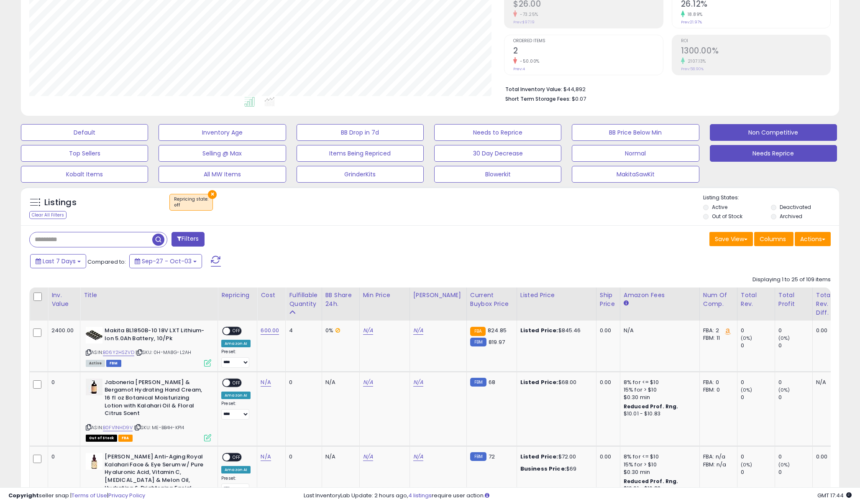 The height and width of the screenshot is (504, 860). What do you see at coordinates (101, 438) in the screenshot?
I see `span: All listings that are currently out of stock and unavailable for purchase on Amazon` at bounding box center [101, 438].